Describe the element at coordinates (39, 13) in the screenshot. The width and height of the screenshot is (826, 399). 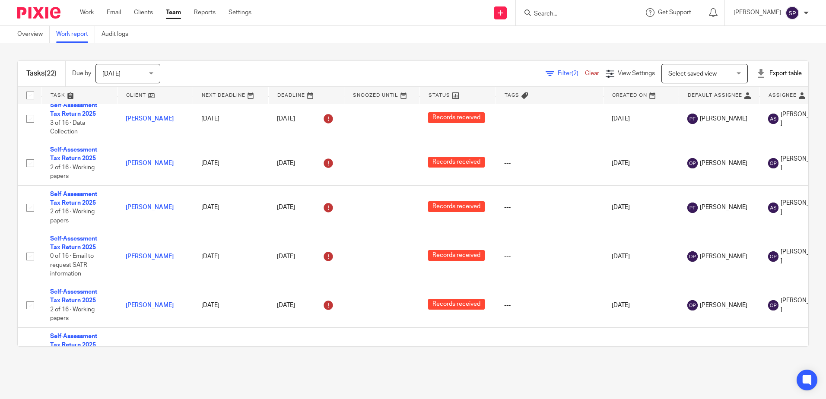
I see `img: Pixie` at that location.